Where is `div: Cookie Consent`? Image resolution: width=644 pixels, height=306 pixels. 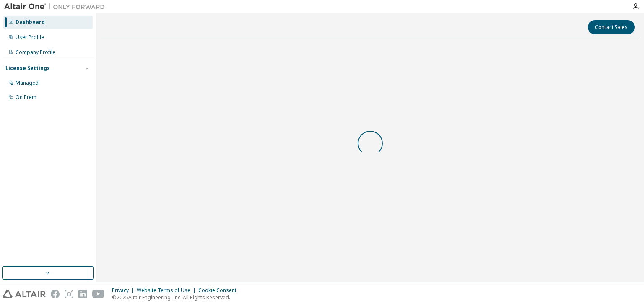 div: Cookie Consent is located at coordinates (220, 290).